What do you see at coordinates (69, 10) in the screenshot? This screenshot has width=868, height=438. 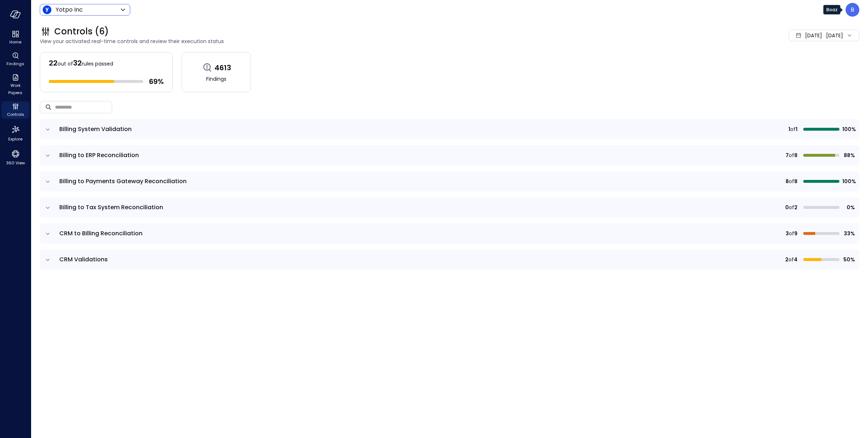 I see `p: Yotpo Inc` at bounding box center [69, 10].